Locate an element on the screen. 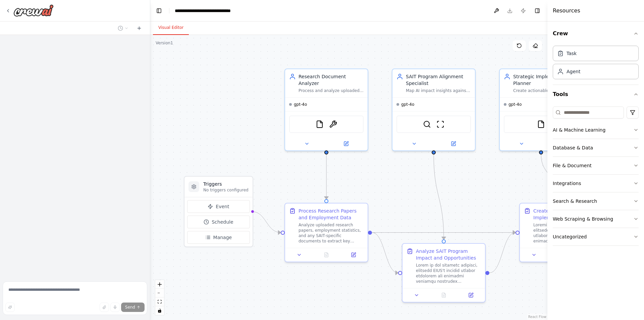  button: Search & Research is located at coordinates (596, 201).